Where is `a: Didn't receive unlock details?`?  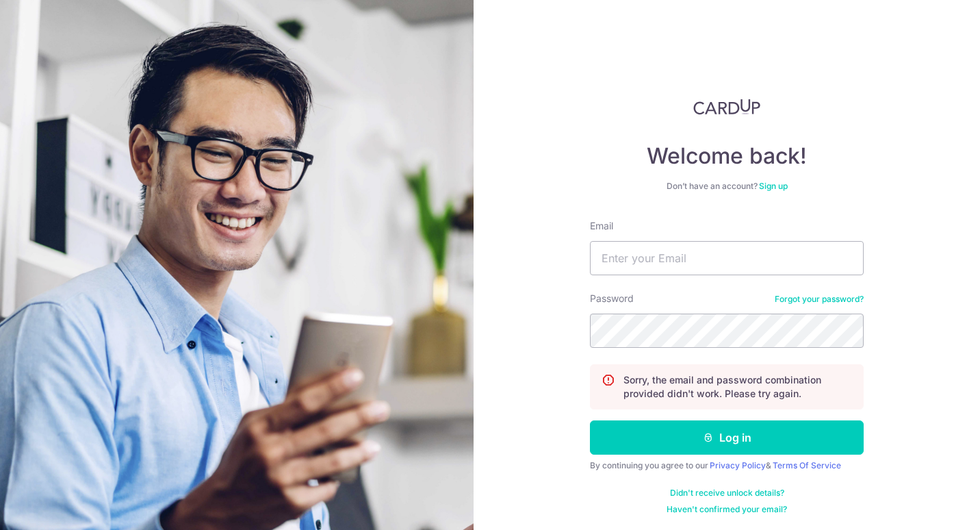 a: Didn't receive unlock details? is located at coordinates (727, 493).